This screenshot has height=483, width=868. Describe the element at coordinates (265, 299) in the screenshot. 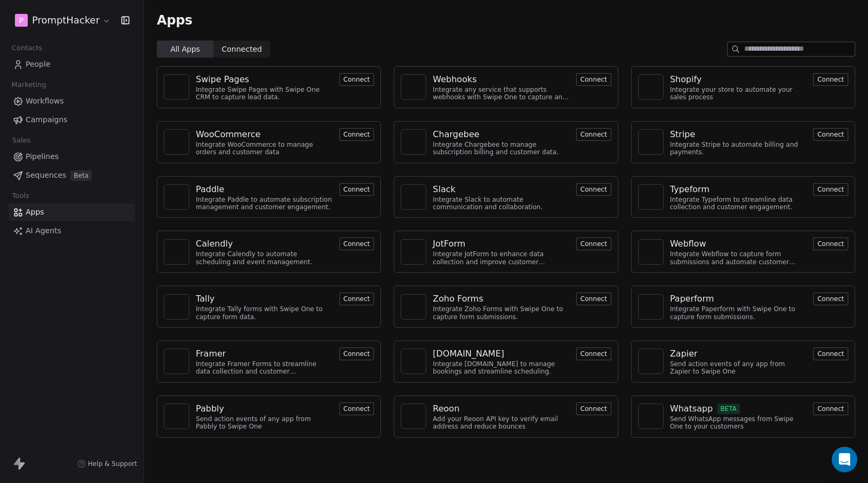

I see `a: Tally` at that location.